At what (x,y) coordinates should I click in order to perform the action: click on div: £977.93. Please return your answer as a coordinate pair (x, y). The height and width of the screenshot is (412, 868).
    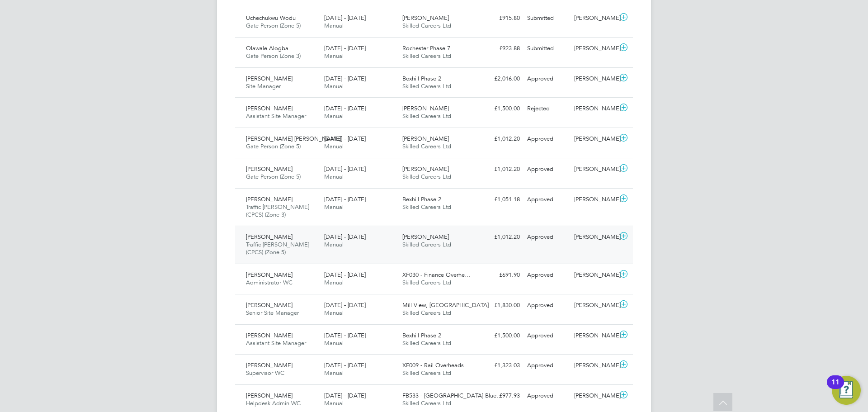
    Looking at the image, I should click on (500, 396).